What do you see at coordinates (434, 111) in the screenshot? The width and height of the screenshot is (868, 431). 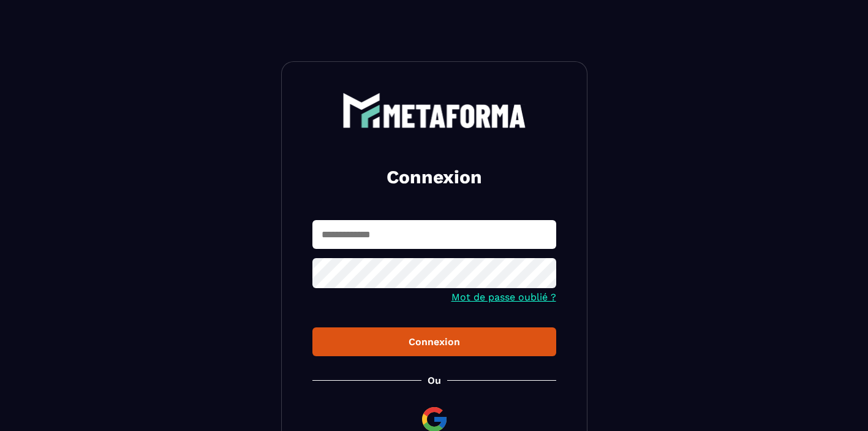 I see `a: logo` at bounding box center [434, 111].